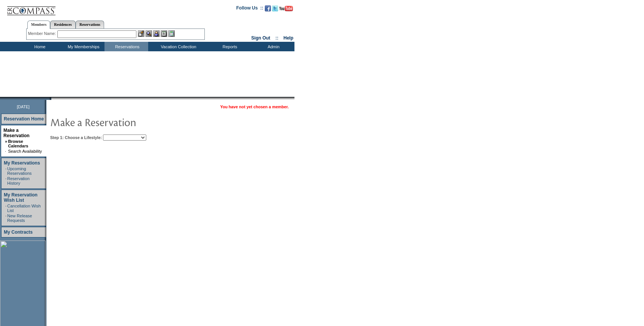  I want to click on img: b_calculator.gif, so click(171, 34).